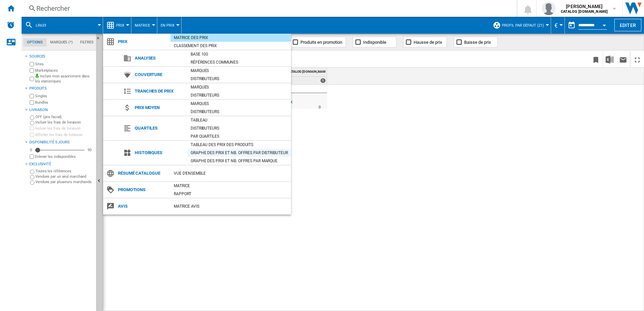 This screenshot has height=311, width=644. Describe the element at coordinates (230, 186) in the screenshot. I see `div: Matrice` at that location.